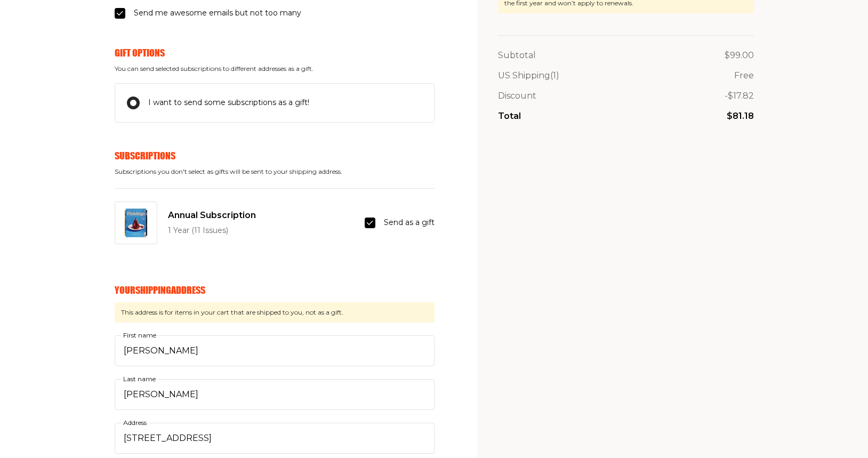 This screenshot has width=868, height=458. Describe the element at coordinates (275, 290) in the screenshot. I see `h6: Your Shipping Address` at that location.